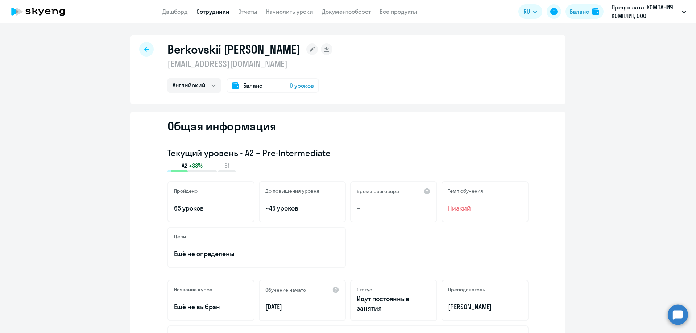 The width and height of the screenshot is (696, 333). I want to click on h5: Темп обучения, so click(465, 191).